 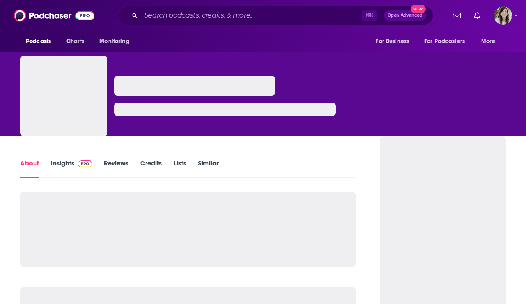 What do you see at coordinates (38, 42) in the screenshot?
I see `span: Podcasts` at bounding box center [38, 42].